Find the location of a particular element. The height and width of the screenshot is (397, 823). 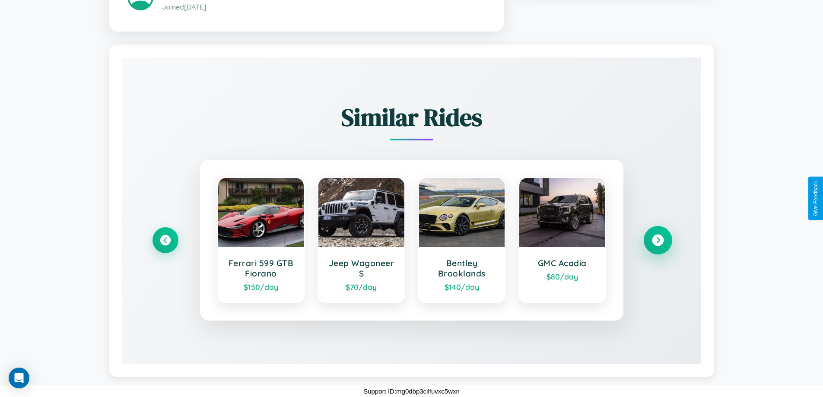

a: GMC Acadia$80/day is located at coordinates (562, 240).